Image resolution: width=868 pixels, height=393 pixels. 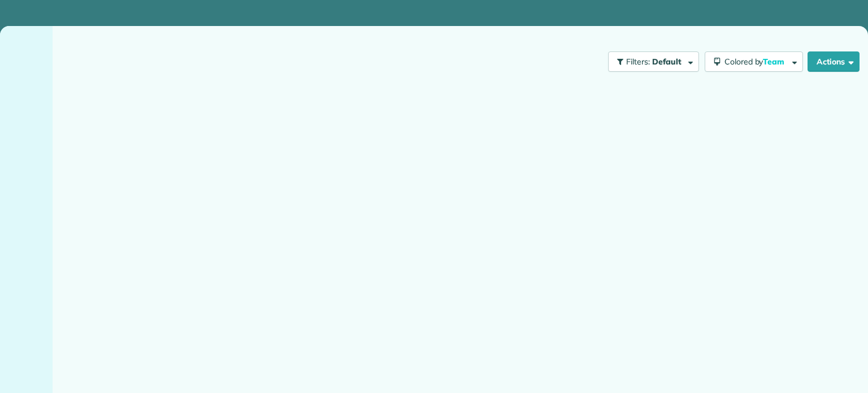 What do you see at coordinates (638, 62) in the screenshot?
I see `span: Filters:` at bounding box center [638, 62].